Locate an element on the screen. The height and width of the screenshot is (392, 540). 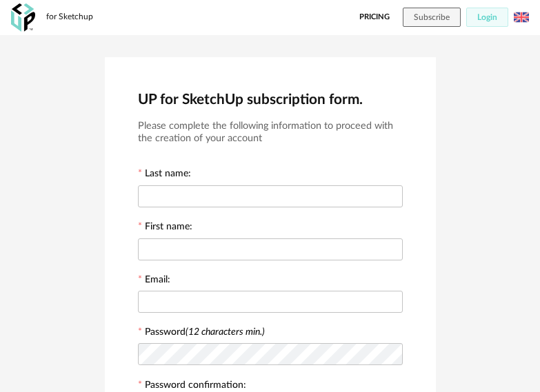
div: for Sketchup is located at coordinates (70, 17).